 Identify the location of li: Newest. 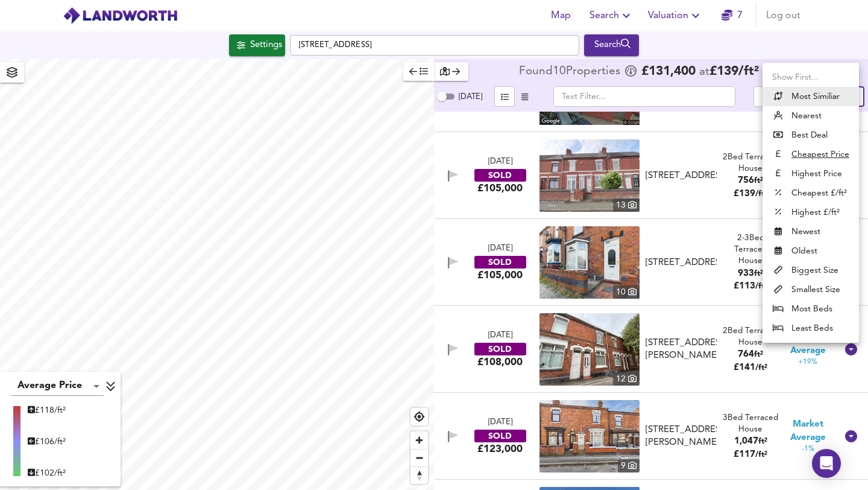
(811, 231).